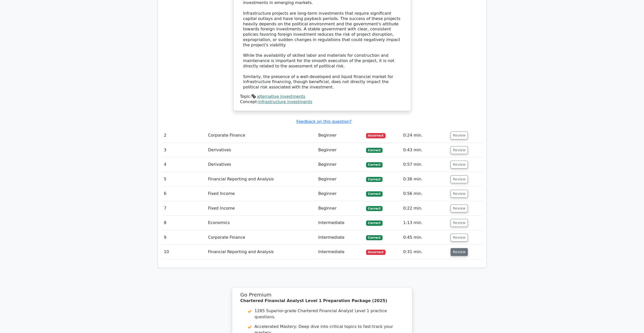 This screenshot has height=333, width=644. What do you see at coordinates (424, 193) in the screenshot?
I see `td: 0:56 min.` at bounding box center [424, 193].